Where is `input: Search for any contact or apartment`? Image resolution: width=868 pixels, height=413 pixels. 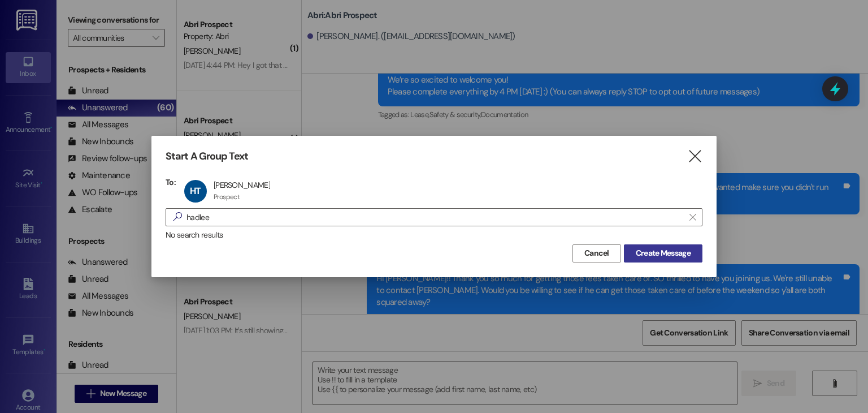
input: Search for any contact or apartment is located at coordinates (435, 217).